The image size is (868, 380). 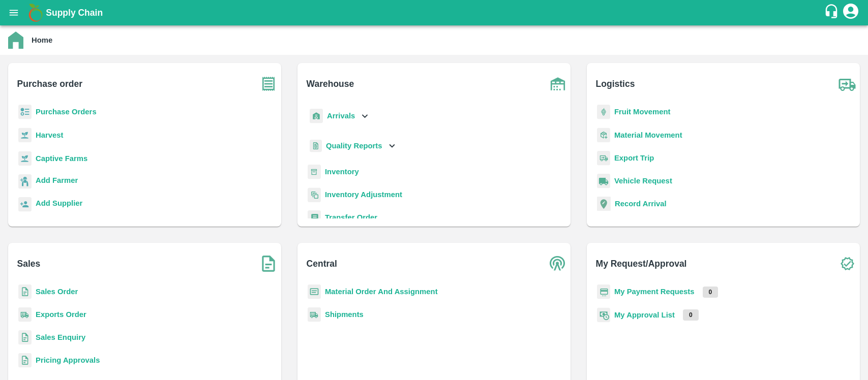 What do you see at coordinates (330, 84) in the screenshot?
I see `b: Warehouse` at bounding box center [330, 84].